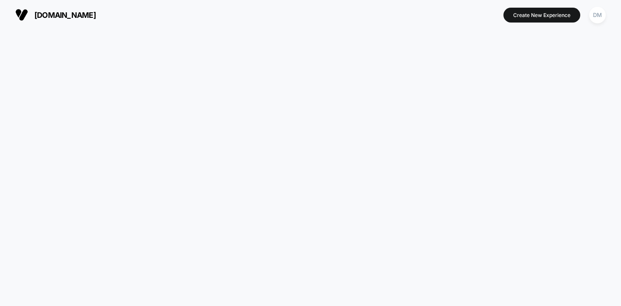 The height and width of the screenshot is (306, 621). What do you see at coordinates (542, 15) in the screenshot?
I see `button: Create New Experience` at bounding box center [542, 15].